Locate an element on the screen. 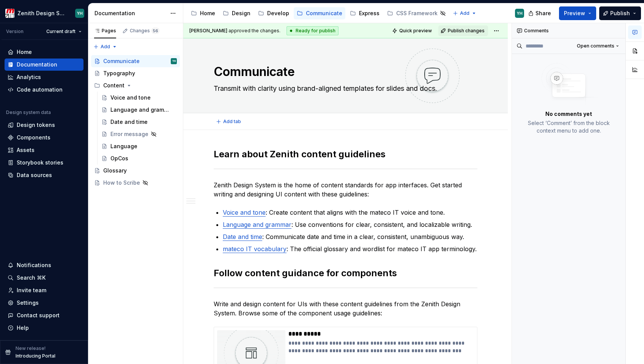 The width and height of the screenshot is (644, 364). span: Add tab is located at coordinates (232, 122).